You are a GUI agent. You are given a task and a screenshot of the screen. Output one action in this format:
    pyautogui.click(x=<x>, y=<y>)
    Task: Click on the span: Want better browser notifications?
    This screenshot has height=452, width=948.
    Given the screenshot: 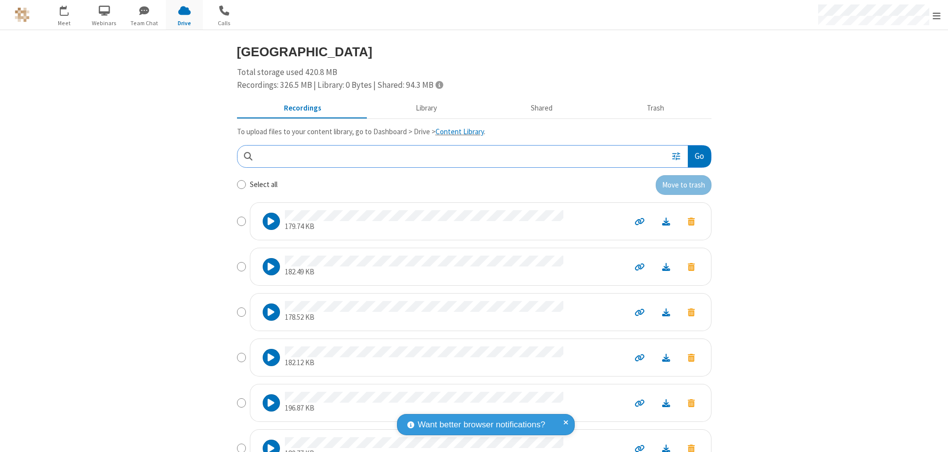 What is the action you would take?
    pyautogui.click(x=482, y=425)
    